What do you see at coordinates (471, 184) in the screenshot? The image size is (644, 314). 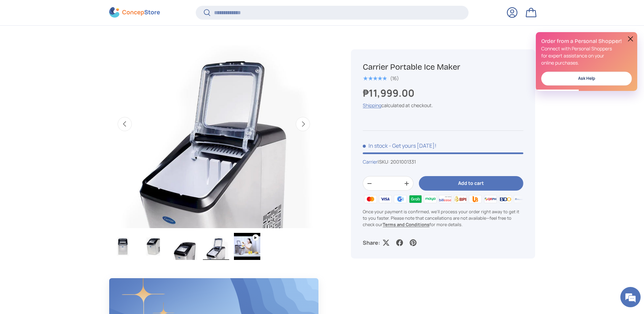 I see `button: Add to cart` at bounding box center [471, 184].